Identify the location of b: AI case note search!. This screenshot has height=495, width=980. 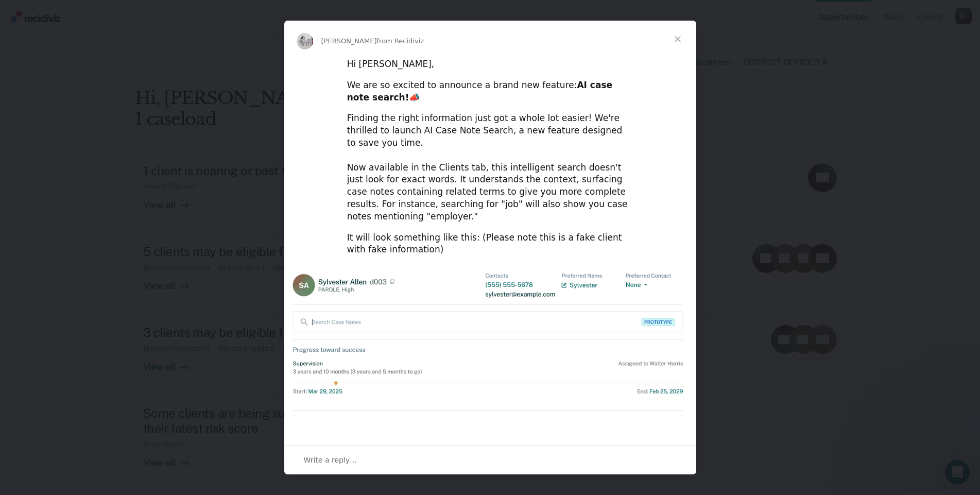
(480, 92).